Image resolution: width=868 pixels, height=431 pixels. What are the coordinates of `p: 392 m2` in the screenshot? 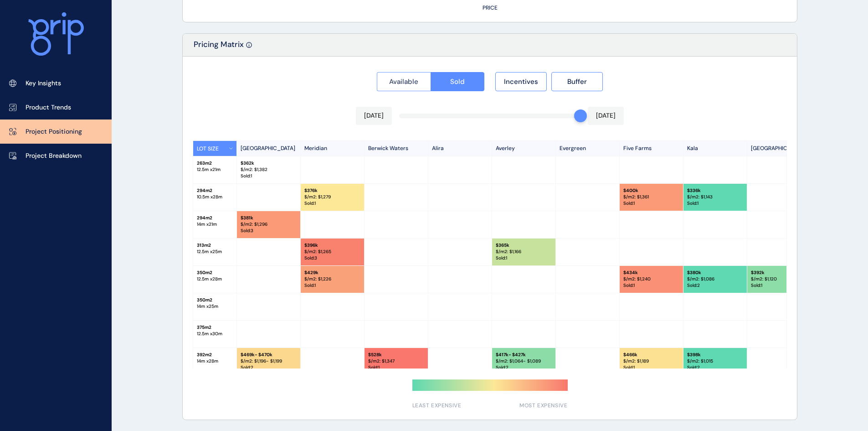 It's located at (215, 354).